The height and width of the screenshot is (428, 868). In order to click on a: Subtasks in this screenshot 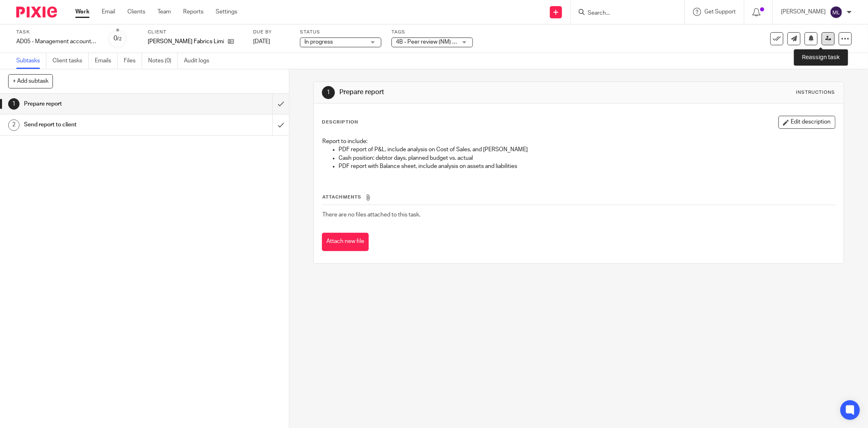, I will do `click(31, 61)`.